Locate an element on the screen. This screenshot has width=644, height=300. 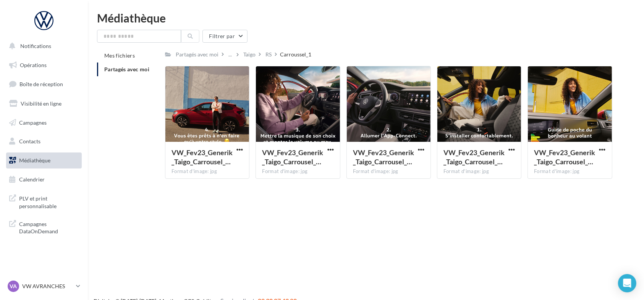
a: VA VW AVRANCHES is located at coordinates (44, 286).